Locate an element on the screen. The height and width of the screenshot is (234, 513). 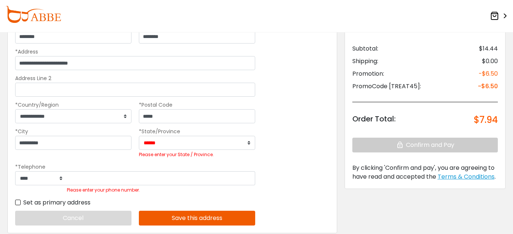
label: *Address is located at coordinates (27, 52).